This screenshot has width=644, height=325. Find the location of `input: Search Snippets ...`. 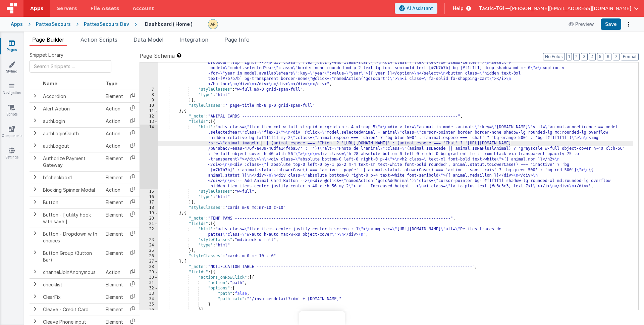

input: Search Snippets ... is located at coordinates (70, 66).